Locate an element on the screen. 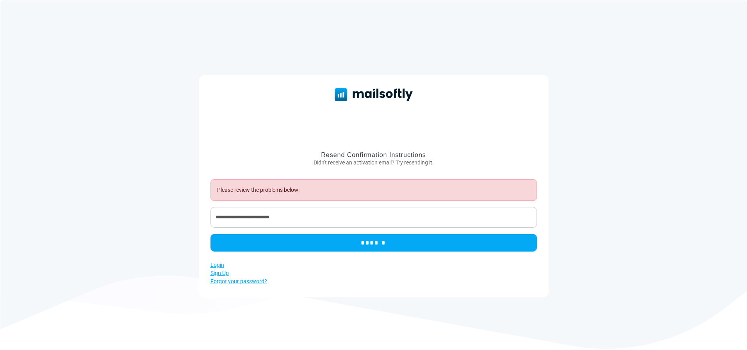  a: Login is located at coordinates (217, 265).